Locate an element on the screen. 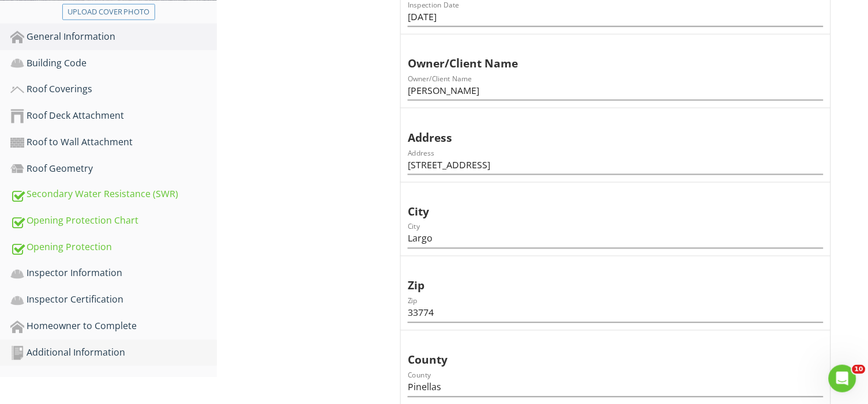  div: Address is located at coordinates (605, 130).